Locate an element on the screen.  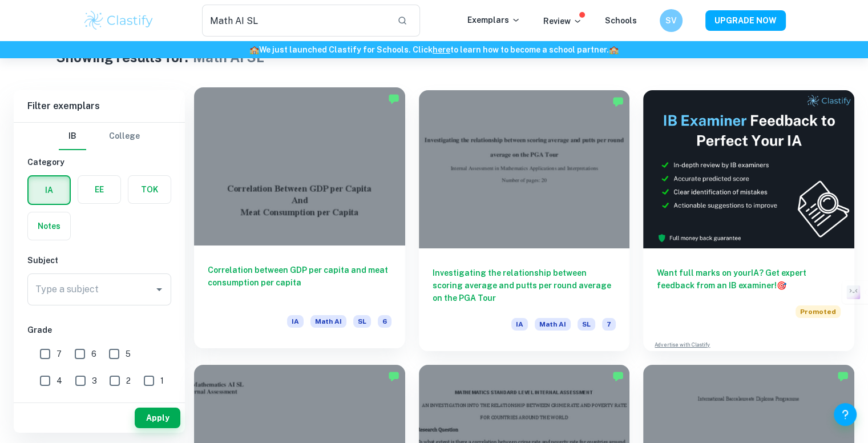
span: 3 is located at coordinates (94, 381).